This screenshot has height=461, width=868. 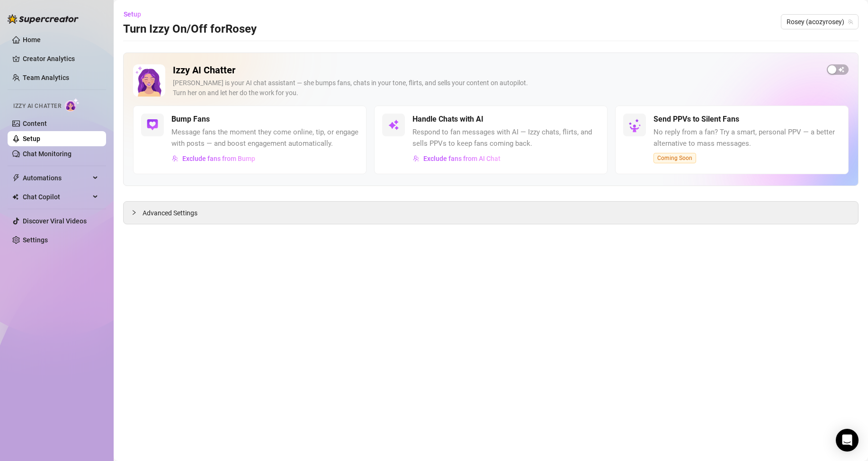 I want to click on span: Coming Soon, so click(x=675, y=158).